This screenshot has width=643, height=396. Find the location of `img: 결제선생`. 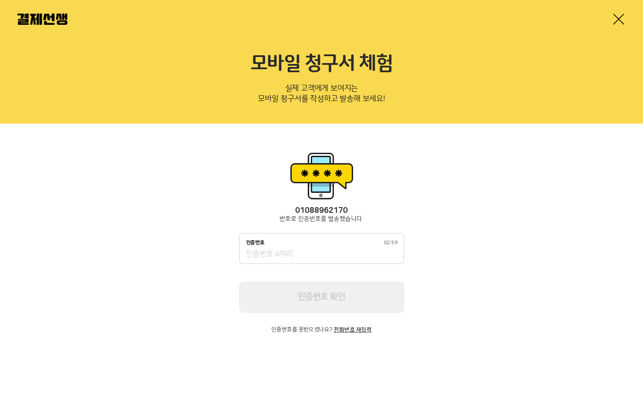

img: 결제선생 is located at coordinates (42, 19).